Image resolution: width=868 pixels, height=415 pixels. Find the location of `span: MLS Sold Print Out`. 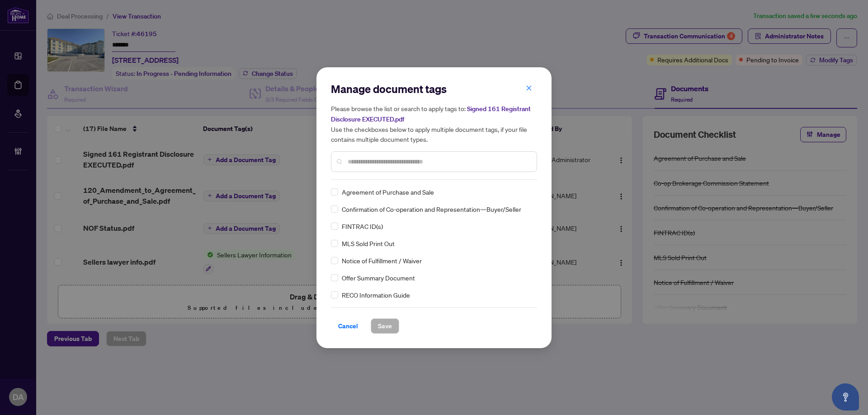

span: MLS Sold Print Out is located at coordinates (368, 243).